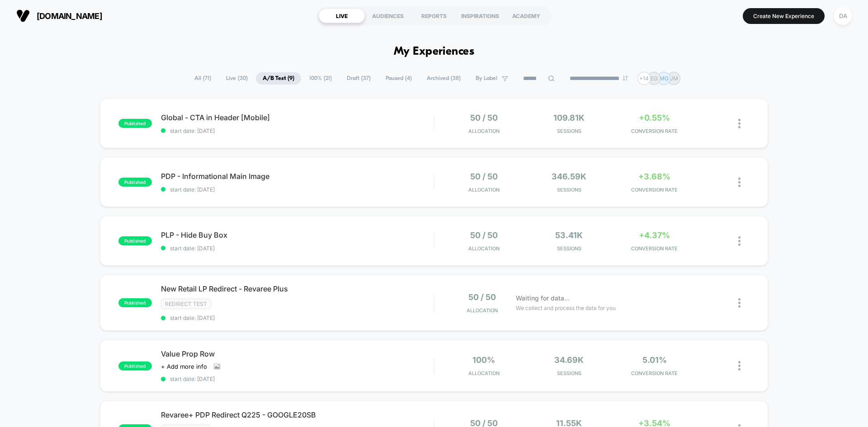 The height and width of the screenshot is (427, 868). I want to click on span: All ( 71 ), so click(202, 78).